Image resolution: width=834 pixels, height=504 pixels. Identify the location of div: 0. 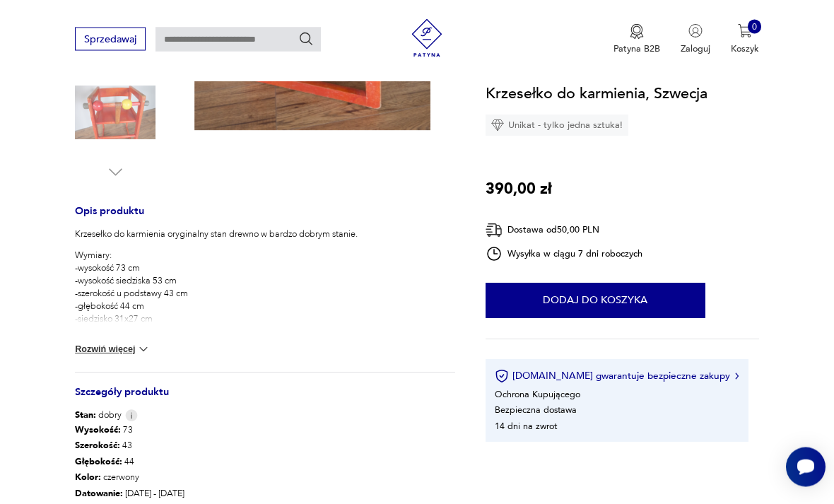
(755, 27).